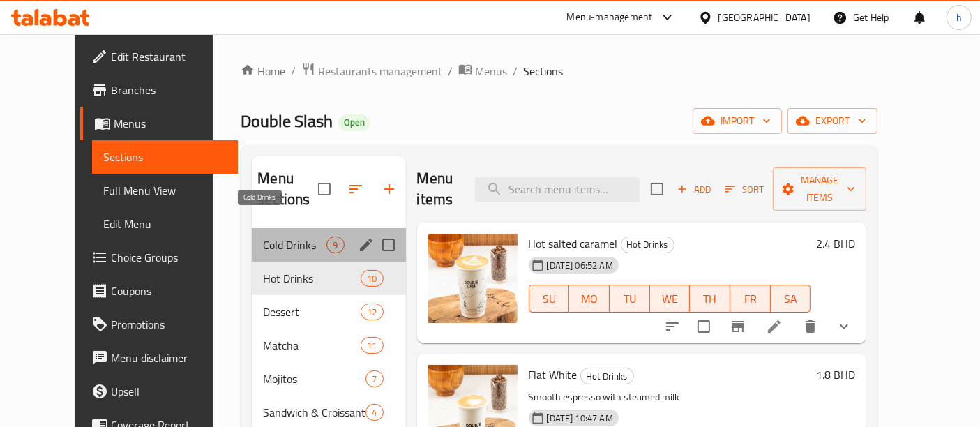 The width and height of the screenshot is (980, 427). Describe the element at coordinates (669, 397) in the screenshot. I see `p: Smooth espresso with steamed milk` at that location.